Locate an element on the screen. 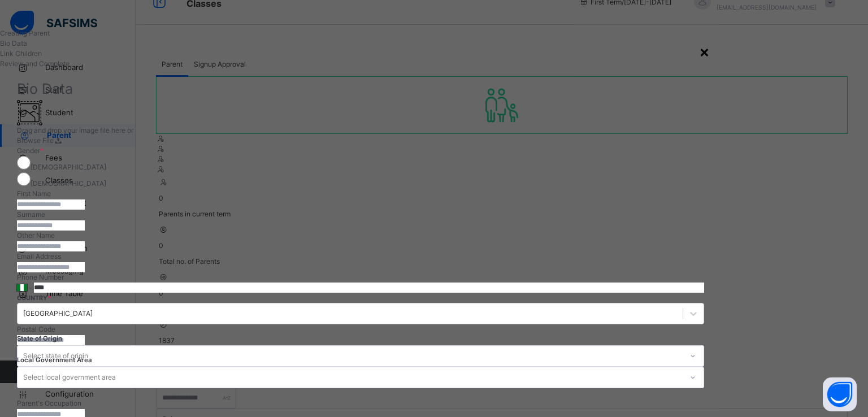 Image resolution: width=868 pixels, height=417 pixels. label: Surname is located at coordinates (31, 214).